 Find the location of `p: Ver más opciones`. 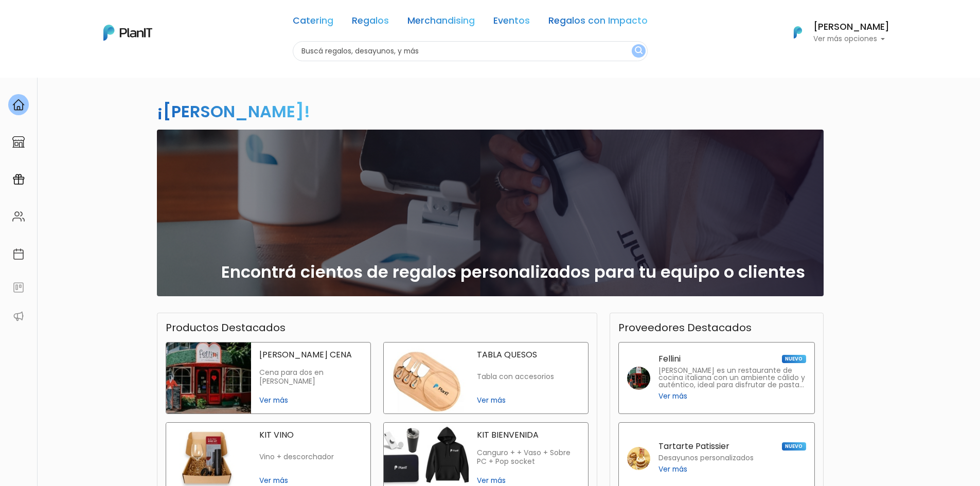

p: Ver más opciones is located at coordinates (851, 39).